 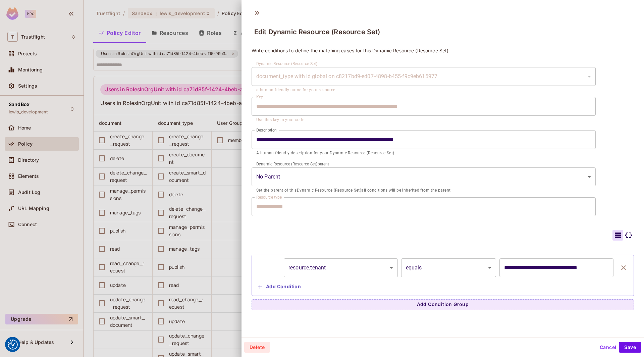 I want to click on button: Cancel, so click(x=608, y=348).